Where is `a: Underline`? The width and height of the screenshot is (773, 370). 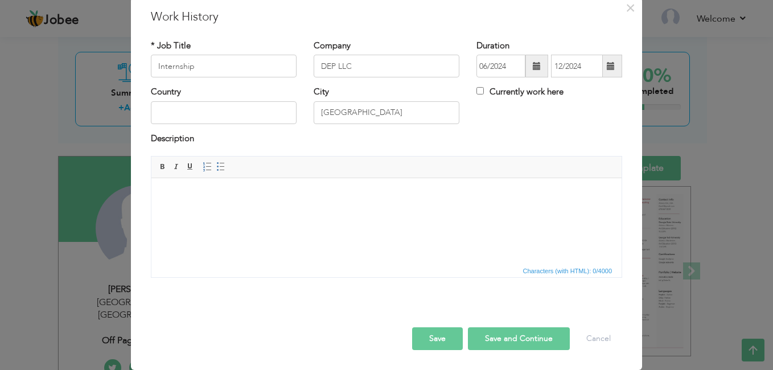
a: Underline is located at coordinates (190, 167).